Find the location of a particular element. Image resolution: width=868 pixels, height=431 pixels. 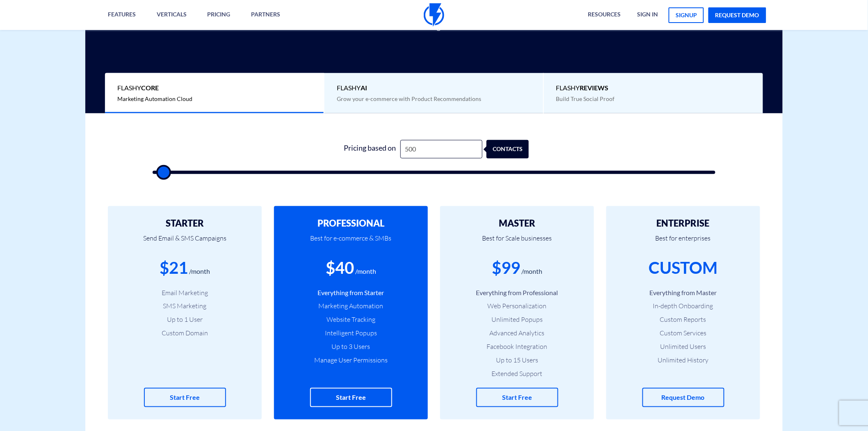

h2: ENTERPRISE is located at coordinates (683, 223).